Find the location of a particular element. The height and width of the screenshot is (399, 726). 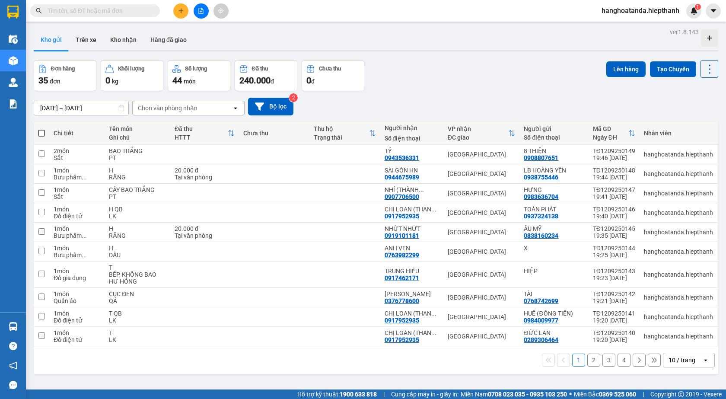

div: ĐỨC LAN is located at coordinates (554, 333).